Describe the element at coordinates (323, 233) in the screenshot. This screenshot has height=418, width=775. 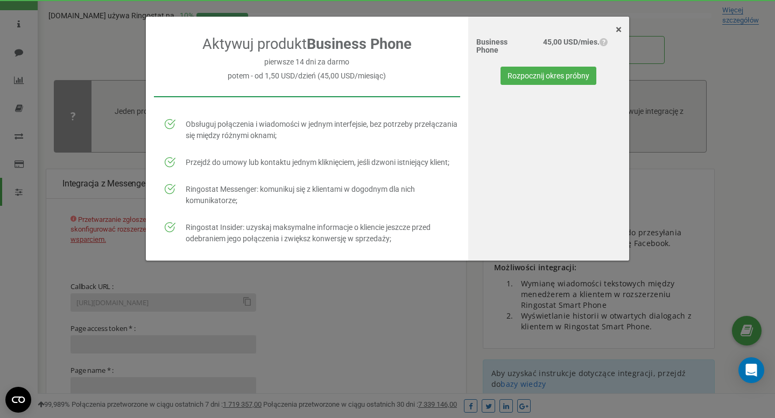
I see `p: Ringostat Insider: uzyskaj maksymalne informacje o kliencie jeszcze przed odebraniem jego połącze...` at that location.